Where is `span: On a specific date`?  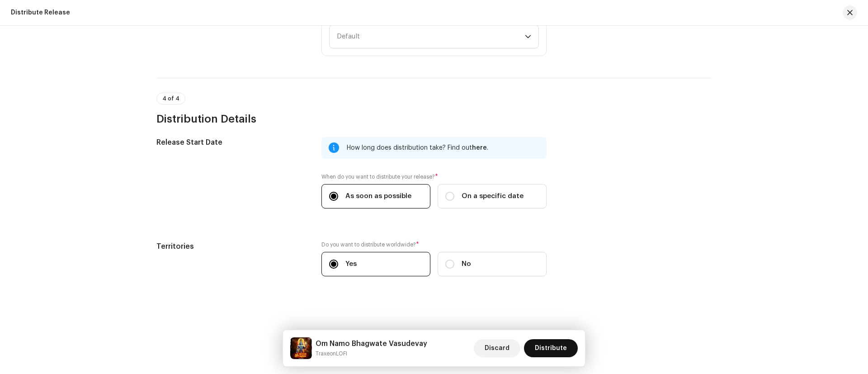
span: On a specific date is located at coordinates (492, 196).